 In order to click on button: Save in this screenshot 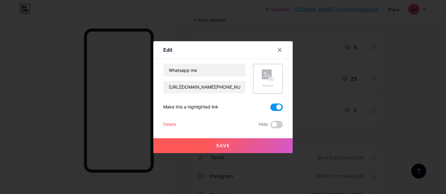, I will do `click(223, 145)`.